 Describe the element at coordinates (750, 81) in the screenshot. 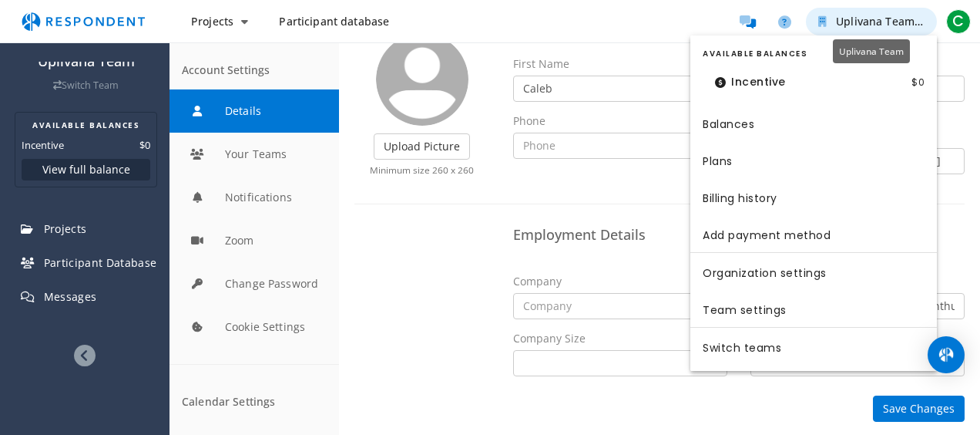

I see `dt: Incentive` at that location.